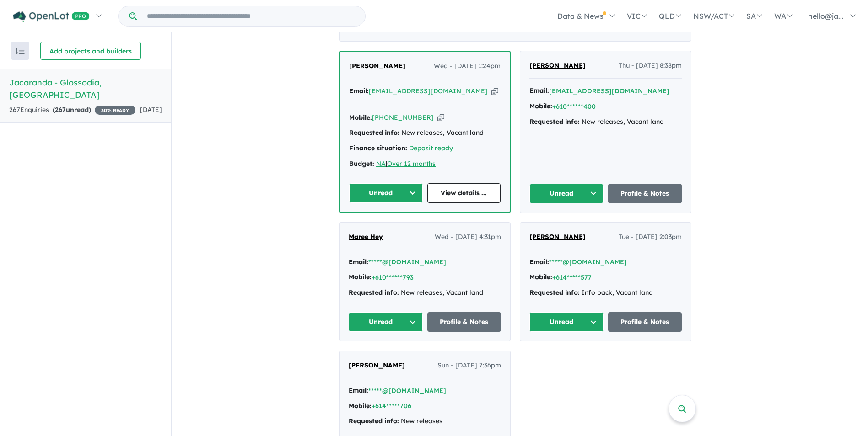 Image resolution: width=868 pixels, height=436 pixels. I want to click on a: View details ..., so click(464, 193).